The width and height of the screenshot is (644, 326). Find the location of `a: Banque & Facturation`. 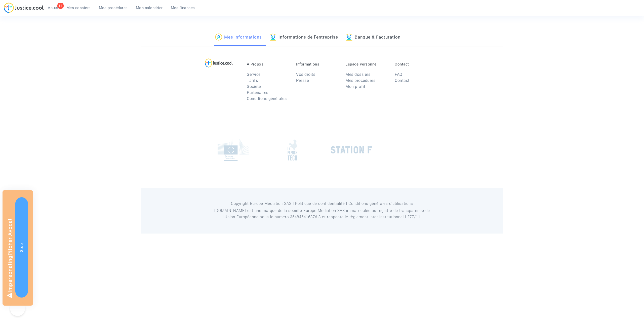

a: Banque & Facturation is located at coordinates (373, 37).